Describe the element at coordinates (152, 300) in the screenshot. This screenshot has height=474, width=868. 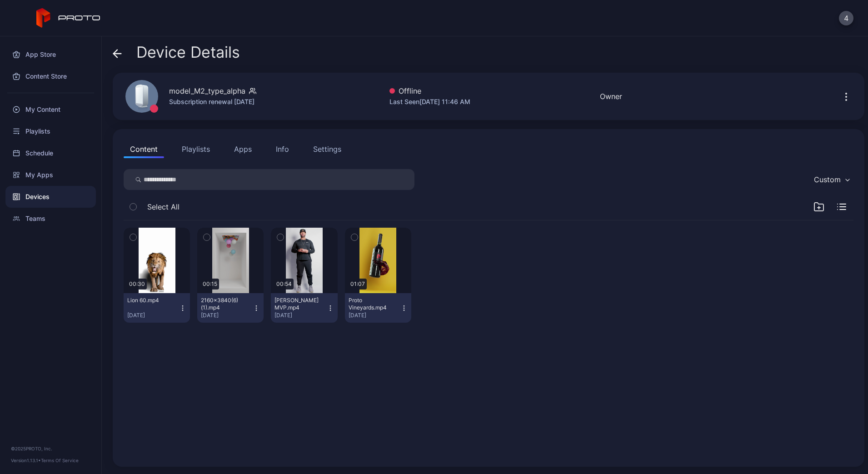
I see `div: Lion 60.mp4` at that location.